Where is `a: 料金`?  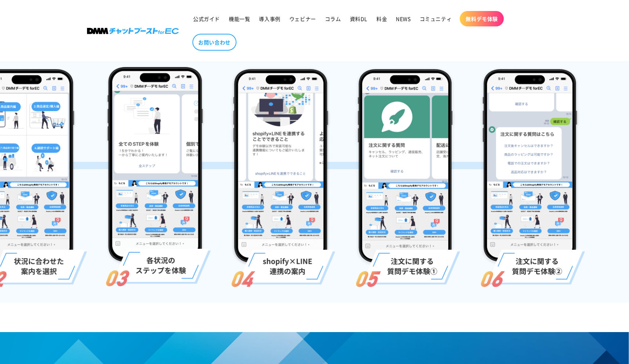 a: 料金 is located at coordinates (381, 19).